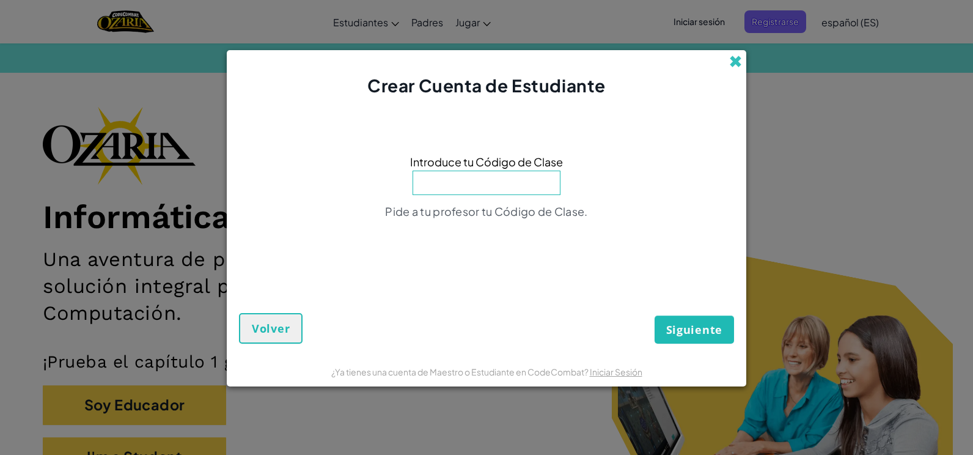 The width and height of the screenshot is (973, 455). What do you see at coordinates (616, 372) in the screenshot?
I see `a: Iniciar Sesión` at bounding box center [616, 372].